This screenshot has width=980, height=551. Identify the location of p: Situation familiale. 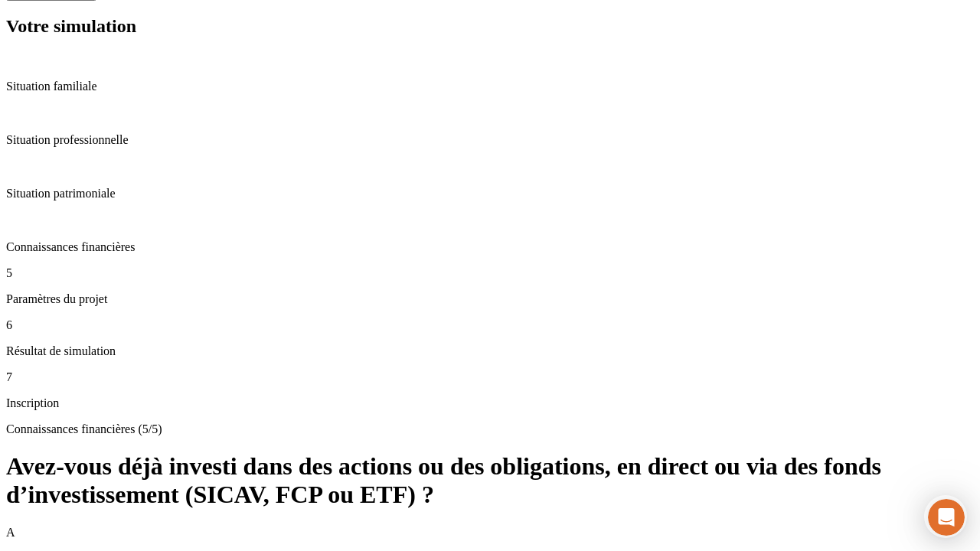
(490, 86).